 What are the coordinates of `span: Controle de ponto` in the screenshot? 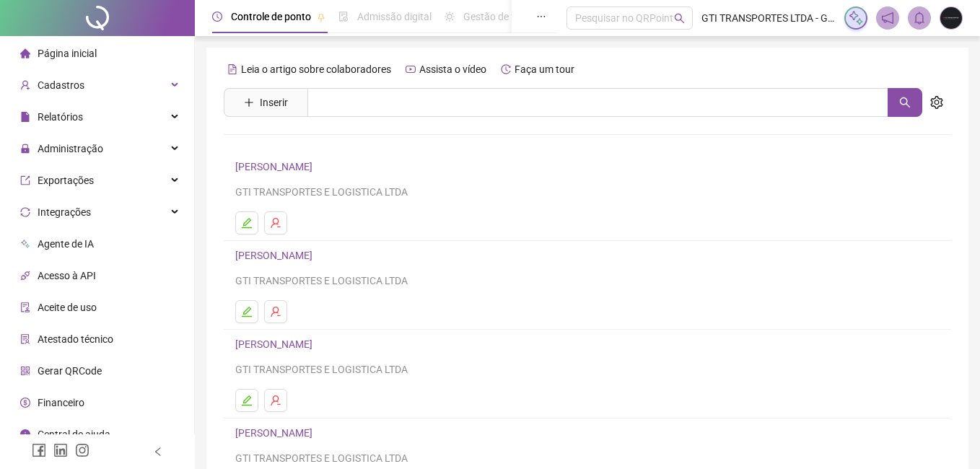 It's located at (271, 16).